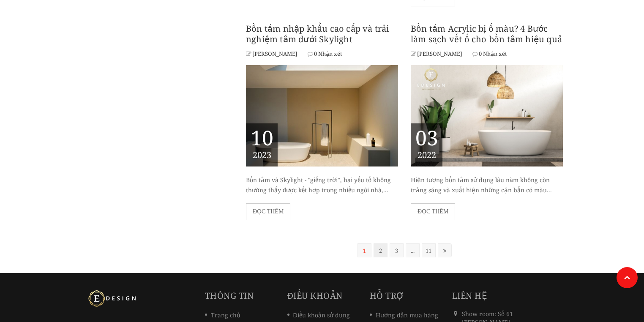  I want to click on span: Liên hệ, so click(470, 295).